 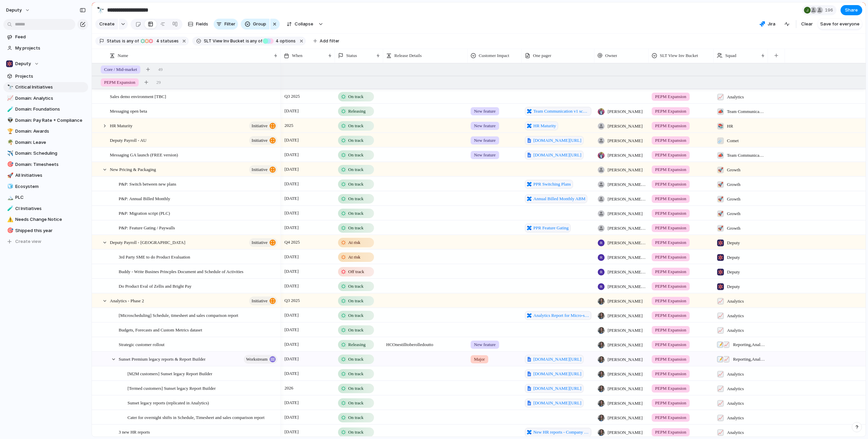 I want to click on a: 📈Domain: Analytics, so click(x=46, y=98).